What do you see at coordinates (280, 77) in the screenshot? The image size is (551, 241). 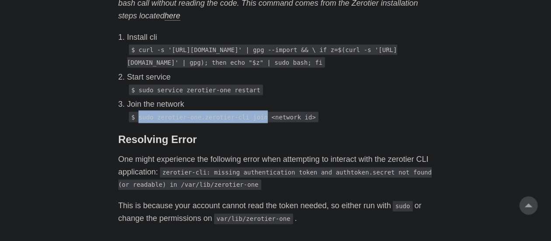 I see `p: Start service` at bounding box center [280, 77].